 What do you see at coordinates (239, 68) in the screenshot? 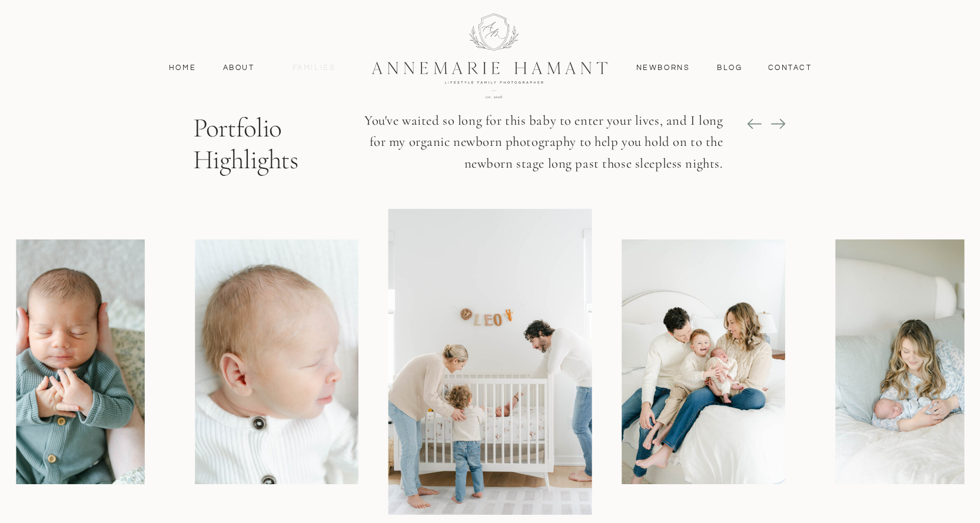
I see `a: About` at bounding box center [239, 68].